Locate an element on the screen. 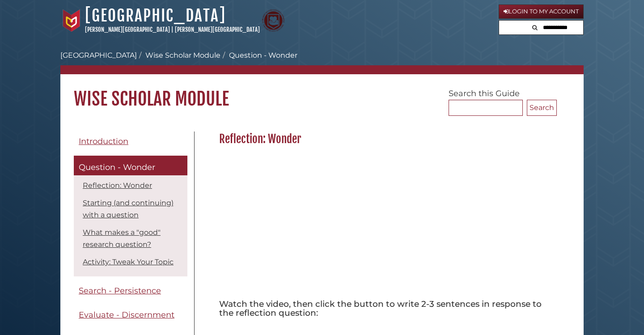 The height and width of the screenshot is (335, 644). a: Question - Wonder is located at coordinates (131, 165).